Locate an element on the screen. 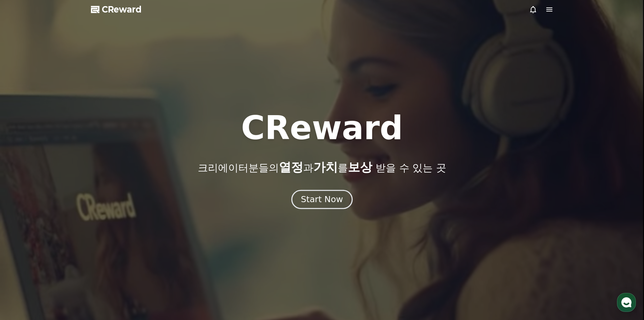 This screenshot has height=320, width=644. a: 설정 is located at coordinates (109, 223).